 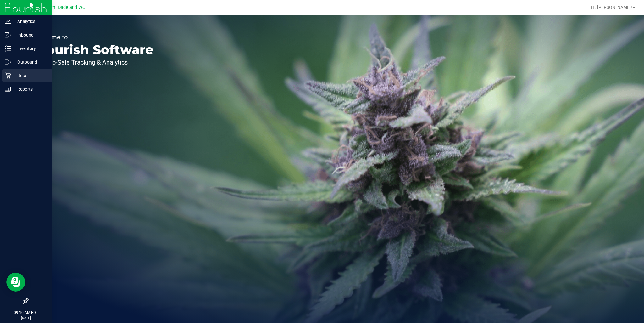 I want to click on p: Analytics, so click(x=30, y=21).